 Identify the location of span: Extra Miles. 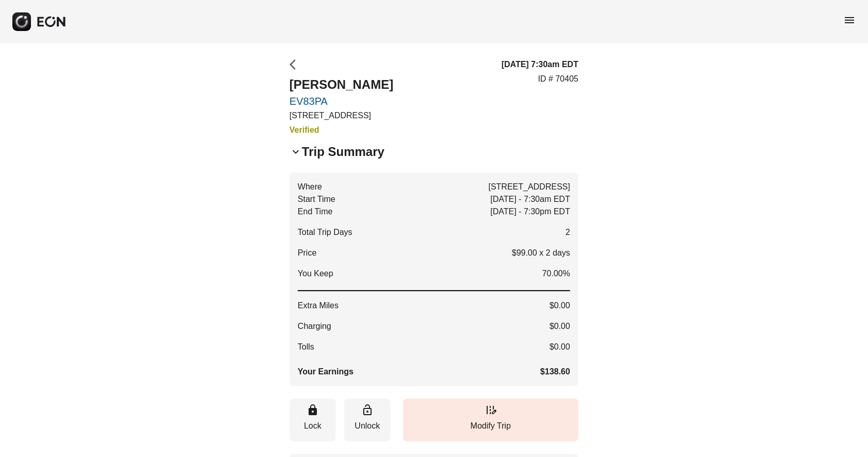
(318, 305).